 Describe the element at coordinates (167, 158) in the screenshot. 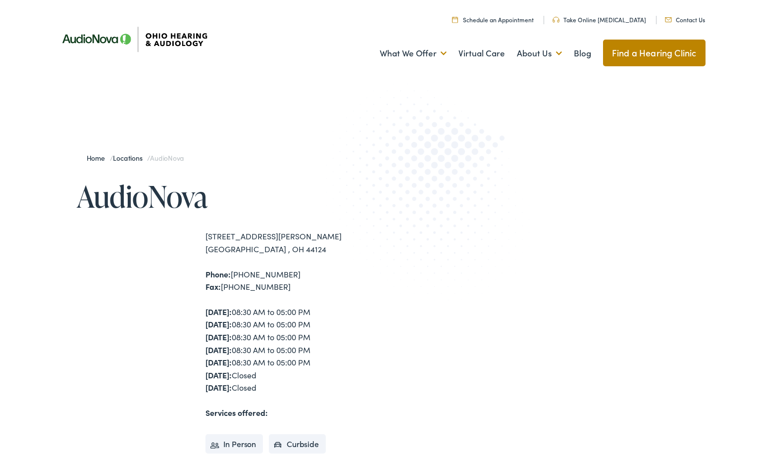

I see `span: AudioNova` at that location.